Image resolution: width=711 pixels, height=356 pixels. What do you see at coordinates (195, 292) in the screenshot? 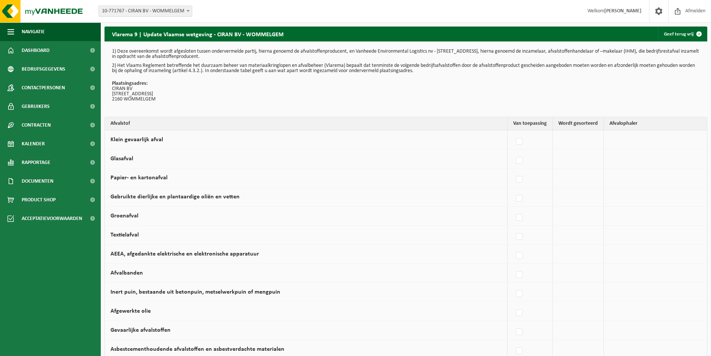
I see `label: Inert puin, bestaande uit betonpuin, metselwerkpuin of mengpuin` at bounding box center [195, 292].